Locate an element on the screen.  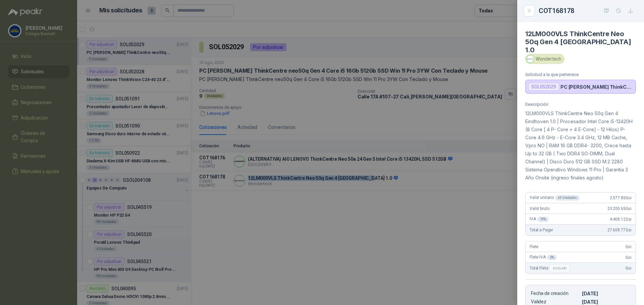
div: 0 % is located at coordinates (552, 258).